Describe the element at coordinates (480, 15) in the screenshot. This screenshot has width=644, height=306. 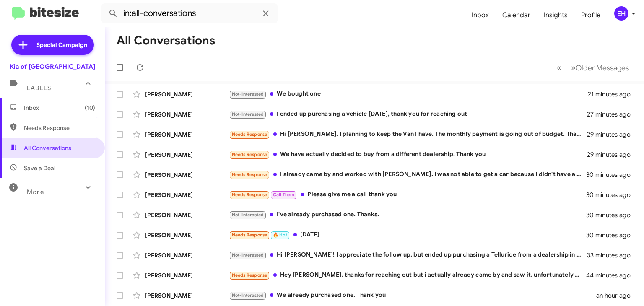
I see `a: Inbox` at that location.